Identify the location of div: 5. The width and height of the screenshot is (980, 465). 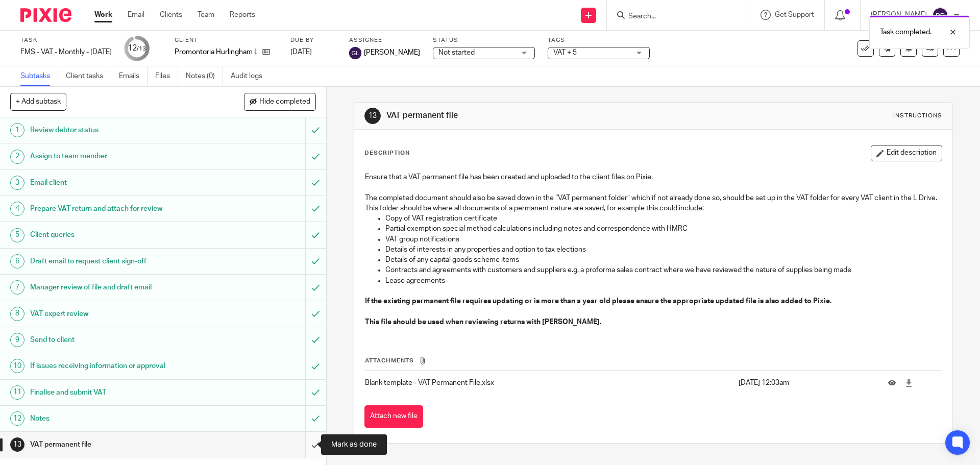
(18, 235).